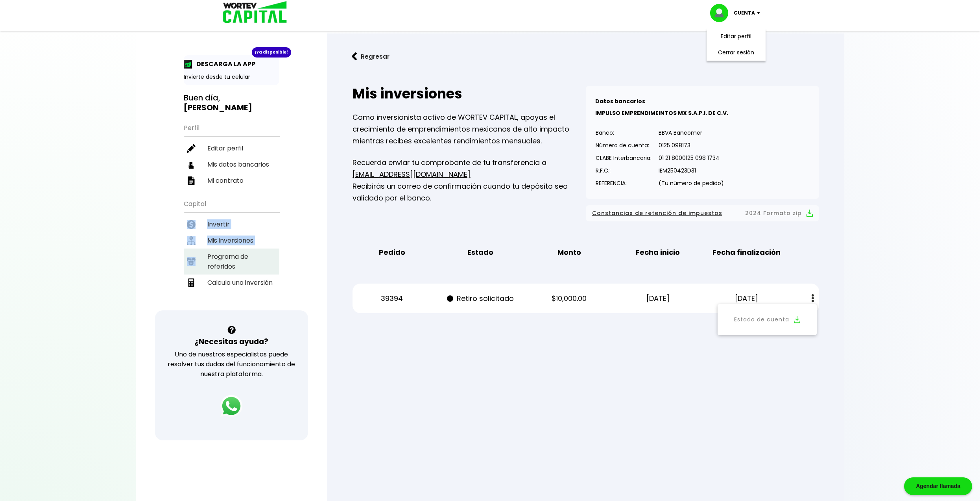 Image resolution: width=980 pixels, height=501 pixels. I want to click on li: Mis inversiones, so click(232, 240).